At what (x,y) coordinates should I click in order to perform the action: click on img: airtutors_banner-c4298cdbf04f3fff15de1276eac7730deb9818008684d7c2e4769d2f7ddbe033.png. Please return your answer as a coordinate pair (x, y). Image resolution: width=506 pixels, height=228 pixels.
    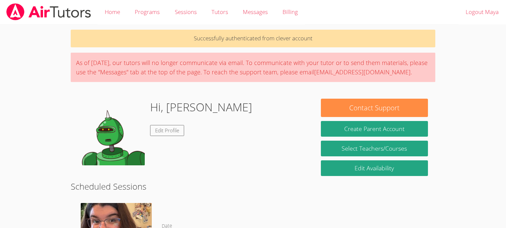
    Looking at the image, I should click on (49, 12).